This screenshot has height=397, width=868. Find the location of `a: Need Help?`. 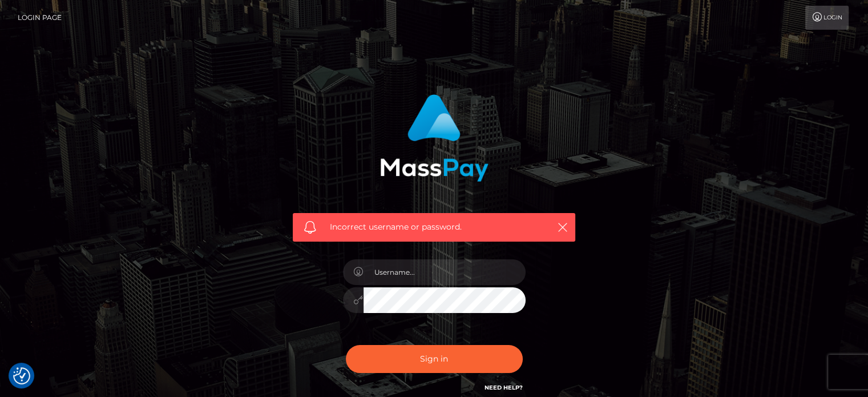

a: Need Help? is located at coordinates (503, 387).